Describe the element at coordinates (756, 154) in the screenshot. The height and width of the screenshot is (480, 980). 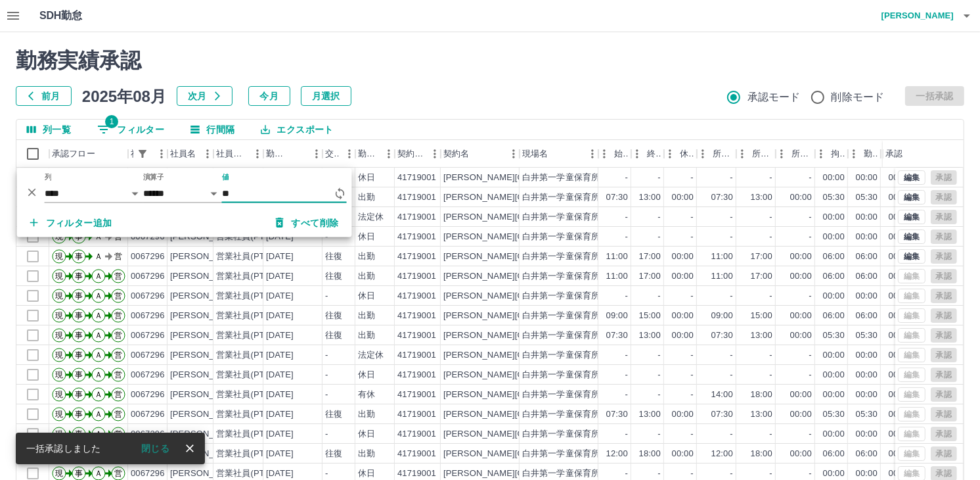
I see `div: 所定終業` at that location.